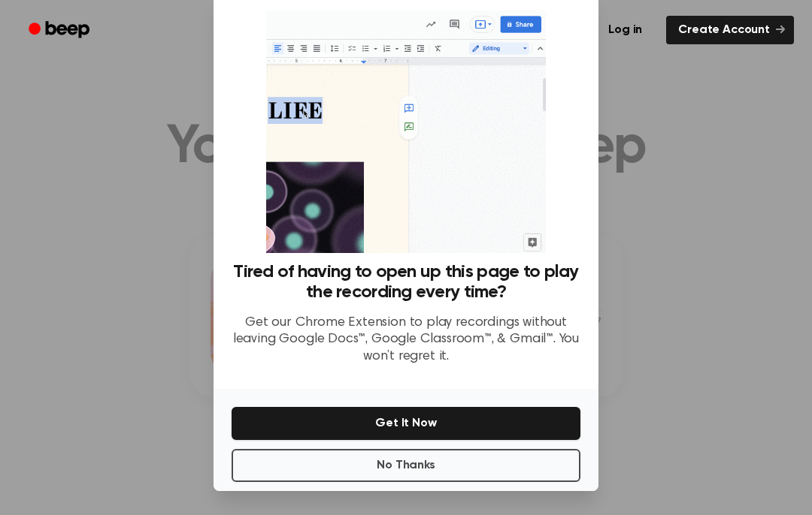 Image resolution: width=812 pixels, height=515 pixels. I want to click on a: Log in, so click(625, 30).